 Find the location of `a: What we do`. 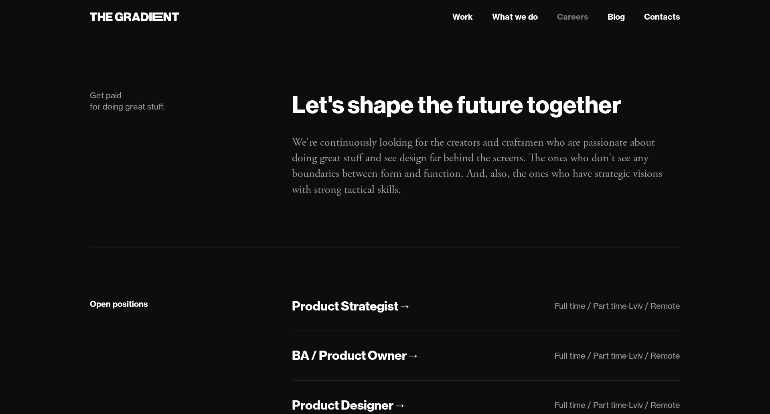

a: What we do is located at coordinates (515, 17).